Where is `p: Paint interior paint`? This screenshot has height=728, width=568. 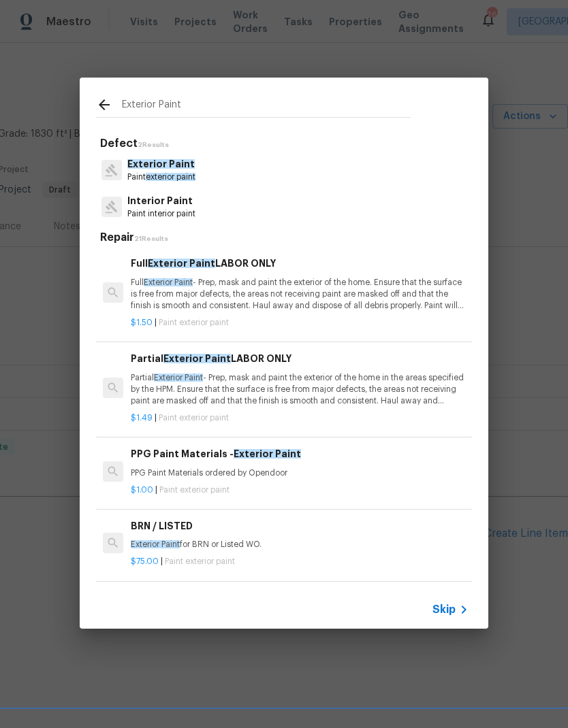
p: Paint interior paint is located at coordinates (161, 214).